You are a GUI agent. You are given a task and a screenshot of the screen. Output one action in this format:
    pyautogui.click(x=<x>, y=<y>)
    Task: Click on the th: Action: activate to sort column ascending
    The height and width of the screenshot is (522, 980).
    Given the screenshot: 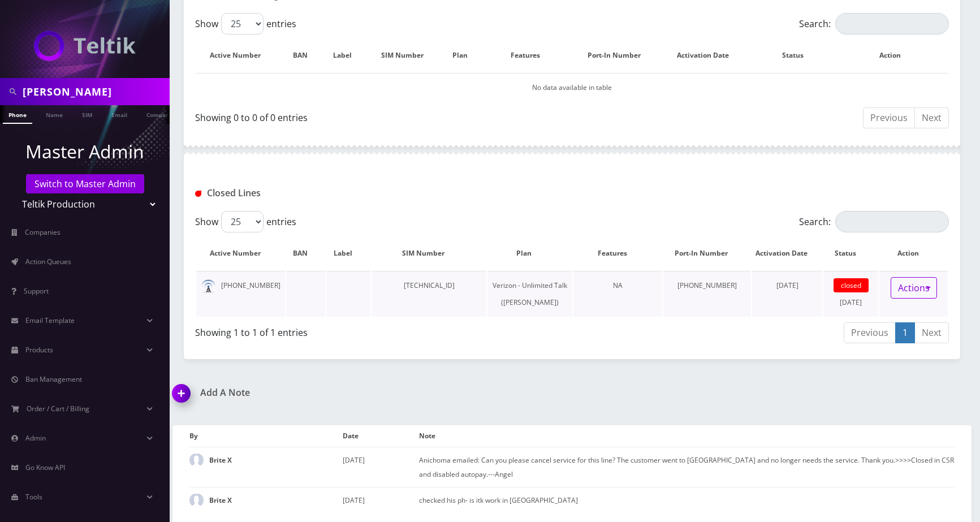 What is the action you would take?
    pyautogui.click(x=895, y=56)
    